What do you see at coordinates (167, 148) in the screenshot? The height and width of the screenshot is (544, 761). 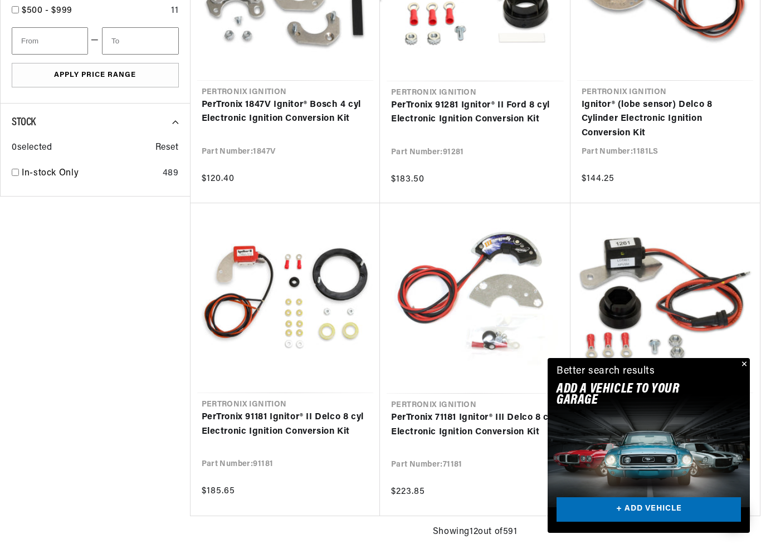 I see `span: Reset` at bounding box center [167, 148].